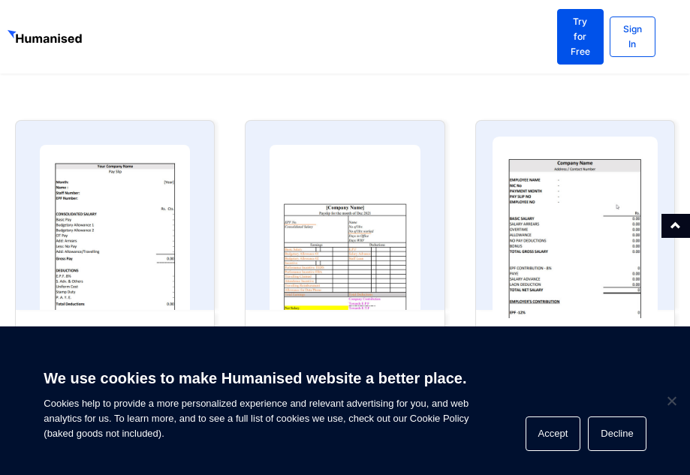 Image resolution: width=690 pixels, height=475 pixels. What do you see at coordinates (345, 333) in the screenshot?
I see `h6: Payslip Template 02` at bounding box center [345, 333].